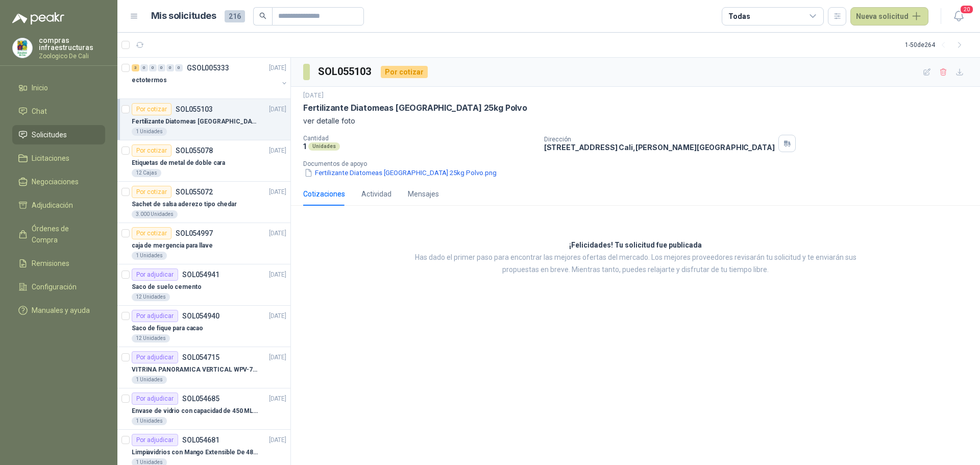  Describe the element at coordinates (195, 411) in the screenshot. I see `p: Envase de vidrio con capacidad de 450 ML – 9X8X8 CM Caja x 12 unidades` at that location.